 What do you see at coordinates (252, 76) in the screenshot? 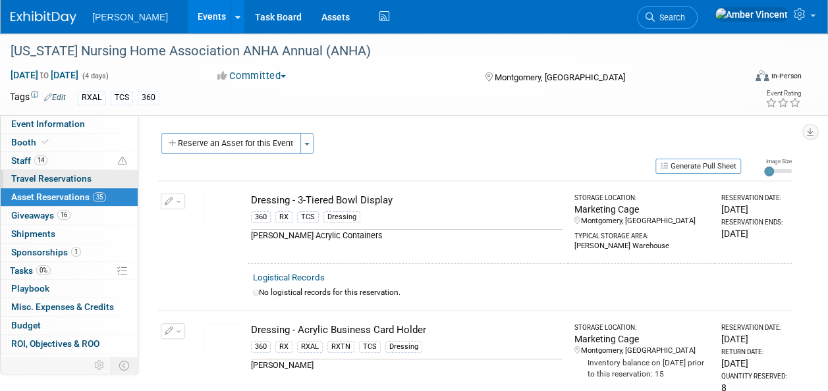
I see `button: Committed` at bounding box center [252, 76].